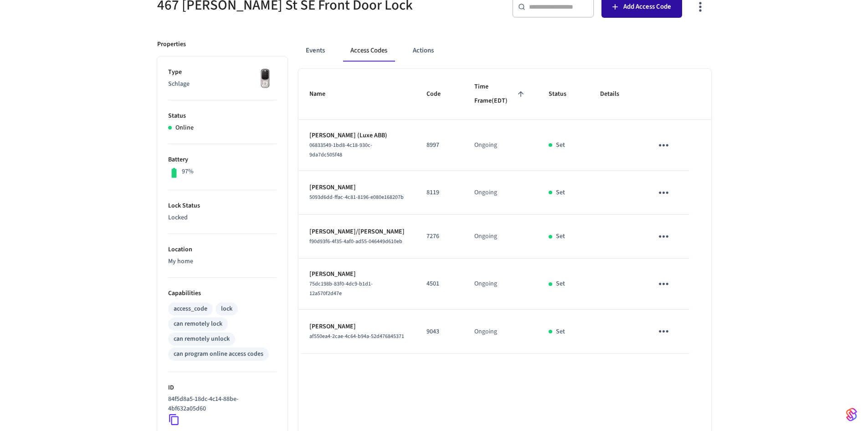  I want to click on div: can program online access codes, so click(218, 354).